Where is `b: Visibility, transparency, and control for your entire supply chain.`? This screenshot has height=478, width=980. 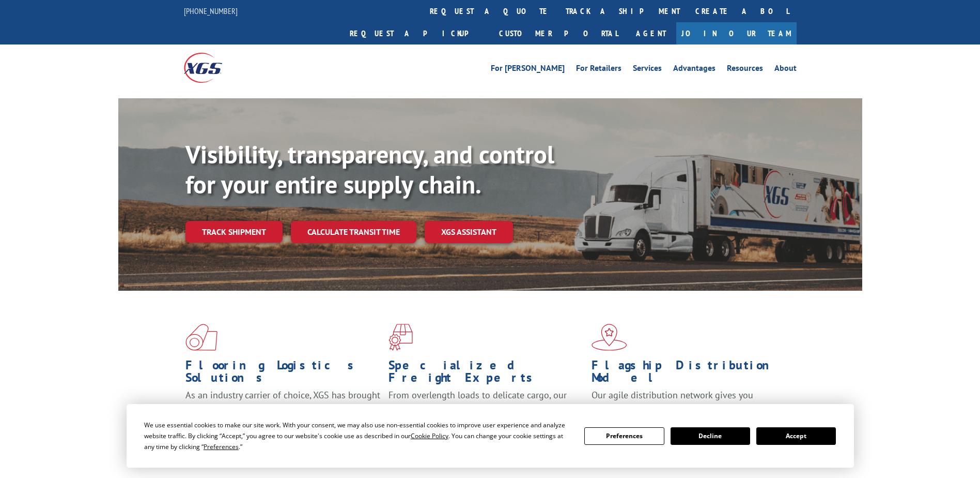 b: Visibility, transparency, and control for your entire supply chain. is located at coordinates (370, 169).